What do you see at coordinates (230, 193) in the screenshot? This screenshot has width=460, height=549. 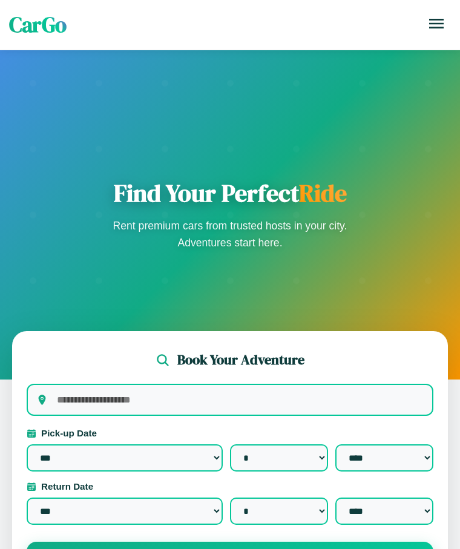 I see `h1: Find Your Perfect` at bounding box center [230, 193].